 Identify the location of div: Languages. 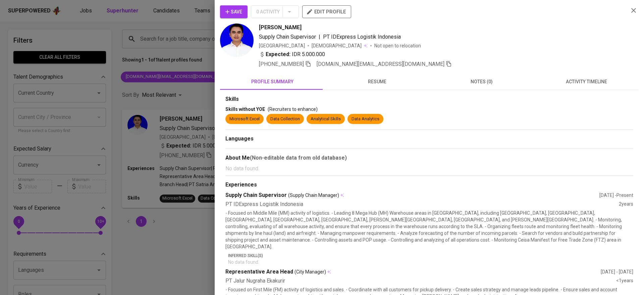
(429, 139).